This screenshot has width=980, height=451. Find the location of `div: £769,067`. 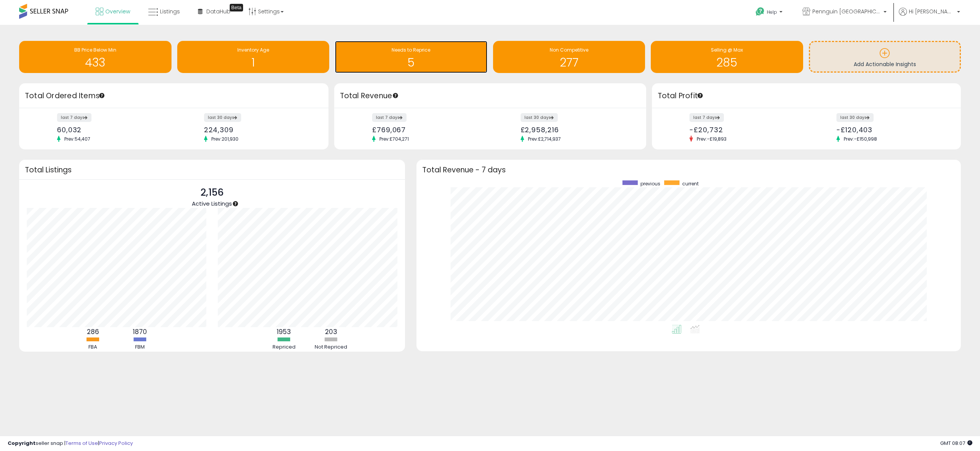

div: £769,067 is located at coordinates (428, 130).